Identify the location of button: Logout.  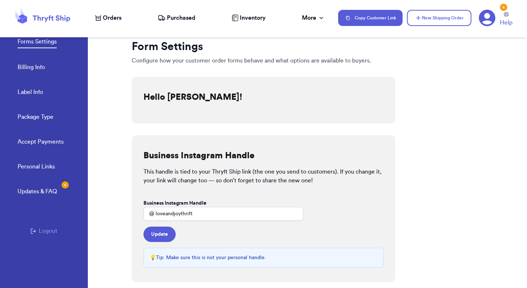
(44, 231).